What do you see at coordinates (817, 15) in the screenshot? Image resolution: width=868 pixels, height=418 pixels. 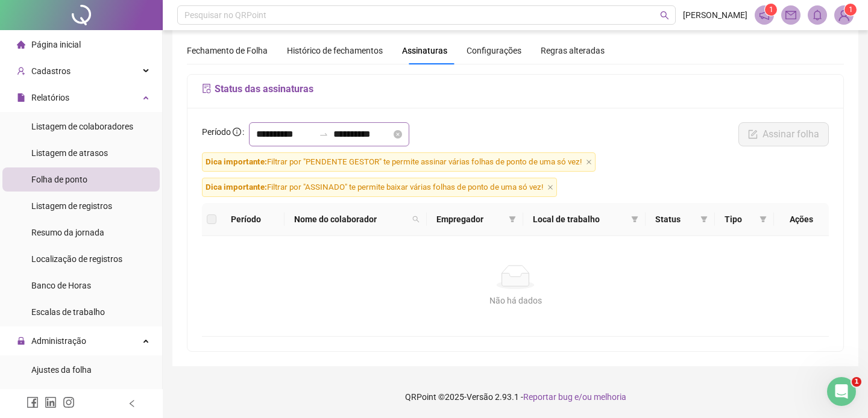 I see `span: bell` at bounding box center [817, 15].